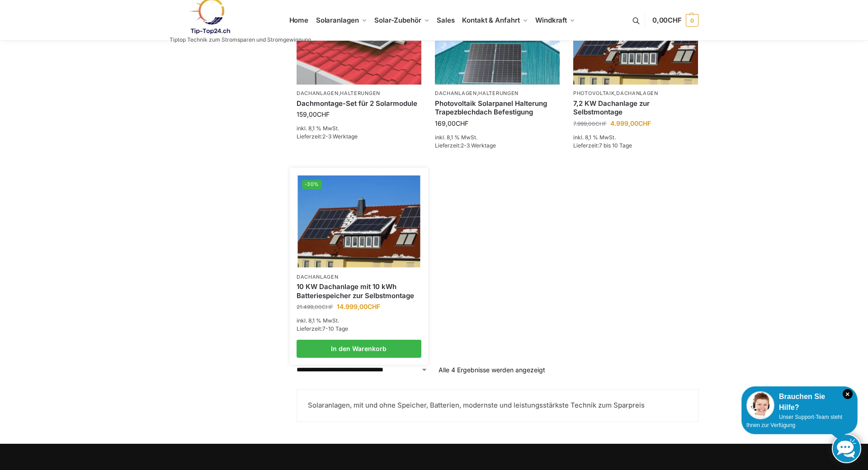 This screenshot has height=470, width=868. I want to click on img: Customer service, so click(760, 405).